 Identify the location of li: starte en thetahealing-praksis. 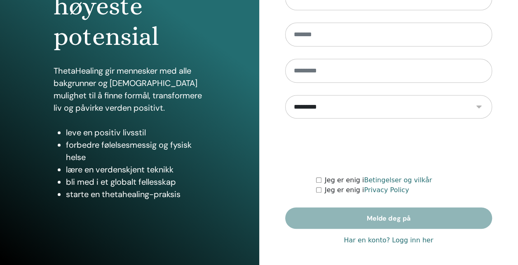
(136, 194).